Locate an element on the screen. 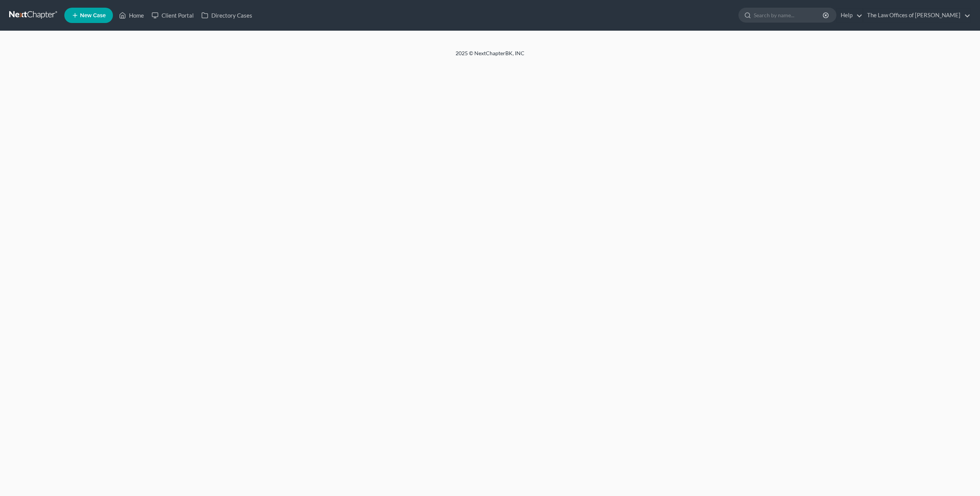 This screenshot has height=496, width=980. a: Home is located at coordinates (131, 16).